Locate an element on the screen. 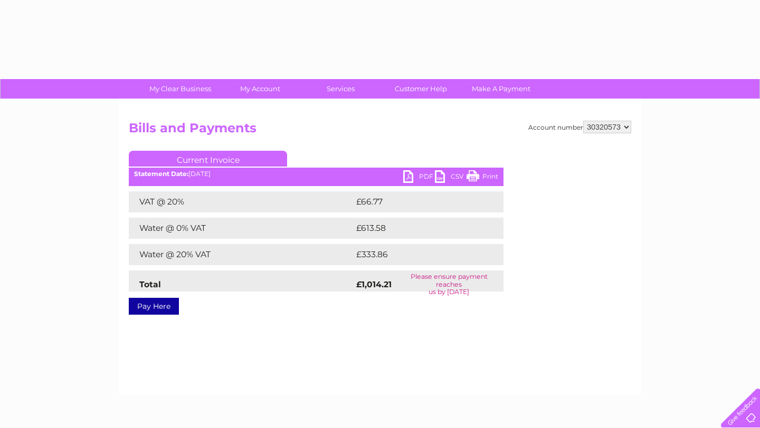 Image resolution: width=760 pixels, height=428 pixels. a: CSV is located at coordinates (451, 178).